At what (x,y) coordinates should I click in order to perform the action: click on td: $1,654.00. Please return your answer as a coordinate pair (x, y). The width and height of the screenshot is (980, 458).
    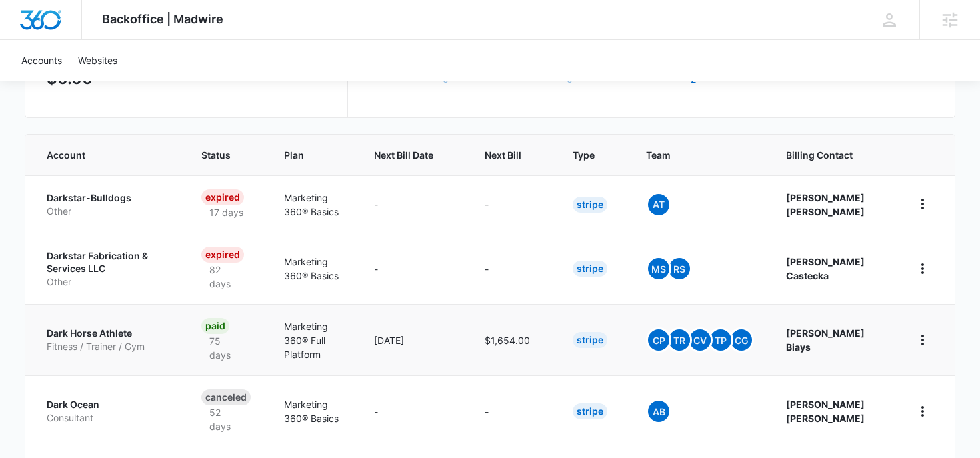
    Looking at the image, I should click on (513, 339).